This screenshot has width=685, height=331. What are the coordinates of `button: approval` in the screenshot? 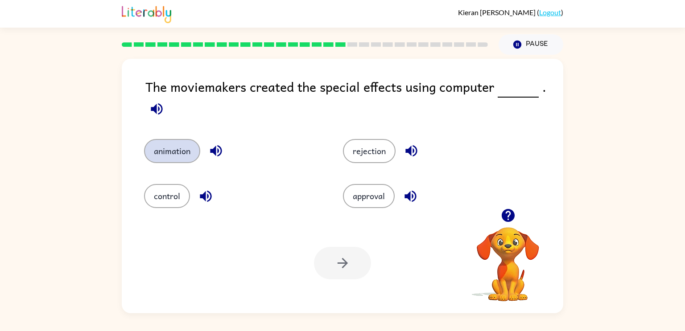 It's located at (369, 196).